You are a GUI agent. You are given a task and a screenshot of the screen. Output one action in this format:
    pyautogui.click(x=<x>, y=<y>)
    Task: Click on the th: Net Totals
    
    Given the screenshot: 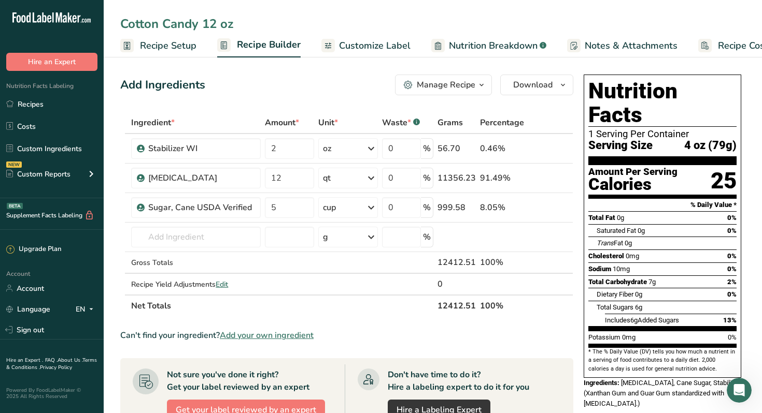 What is the action you would take?
    pyautogui.click(x=282, y=306)
    